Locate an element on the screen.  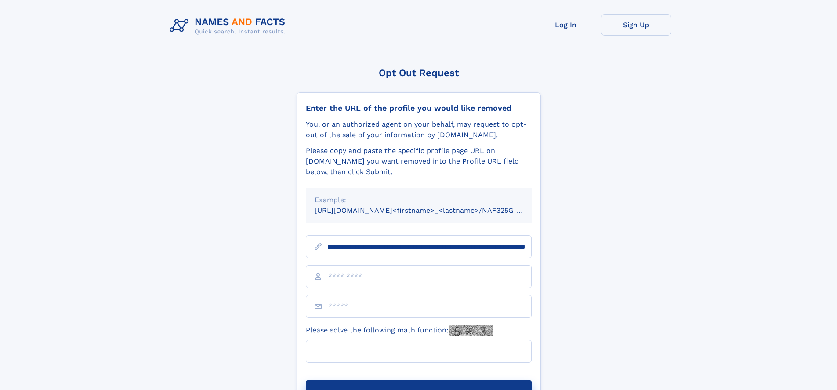
div: Opt Out Request is located at coordinates (419, 73).